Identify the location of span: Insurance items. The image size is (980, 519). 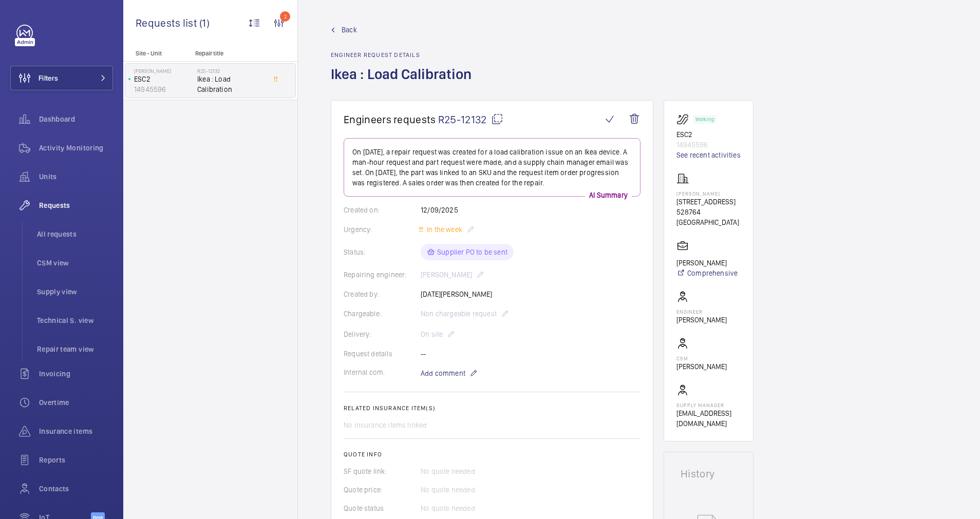
(76, 431).